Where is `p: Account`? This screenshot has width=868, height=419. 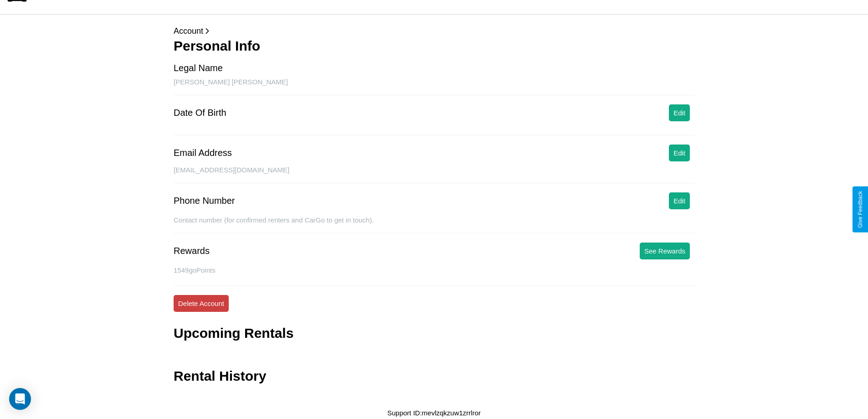 p: Account is located at coordinates (434, 31).